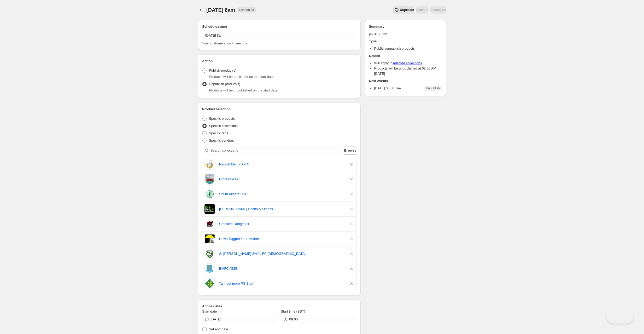 The width and height of the screenshot is (644, 334). I want to click on h2: Active dates, so click(279, 307).